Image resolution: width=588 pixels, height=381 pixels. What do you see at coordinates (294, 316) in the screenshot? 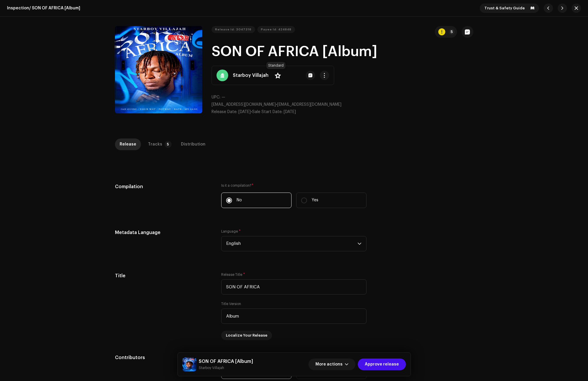
I see `input: e.g. Live, Remix, Remastered` at bounding box center [294, 316].